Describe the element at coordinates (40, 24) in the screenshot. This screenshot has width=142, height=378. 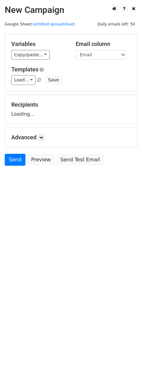
I see `small: Google Sheet:` at that location.